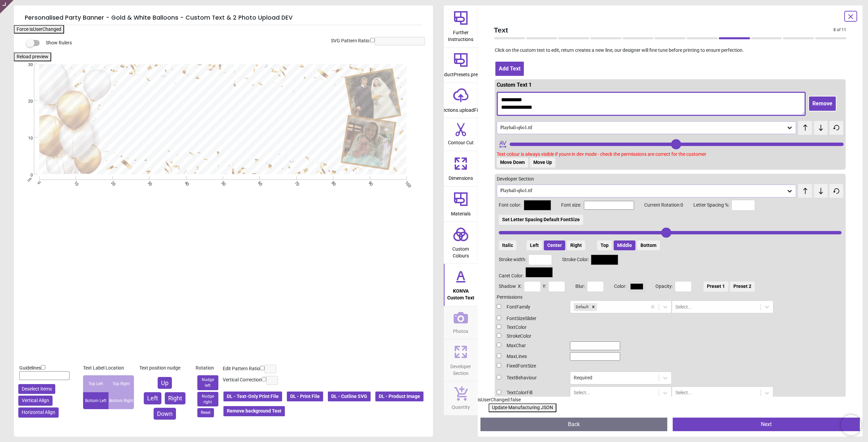 This screenshot has height=442, width=868. Describe the element at coordinates (531, 328) in the screenshot. I see `div: TextColor` at that location.